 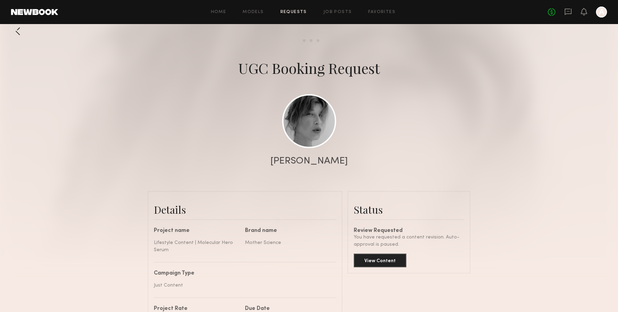 I want to click on div: Project Rate, so click(x=197, y=309).